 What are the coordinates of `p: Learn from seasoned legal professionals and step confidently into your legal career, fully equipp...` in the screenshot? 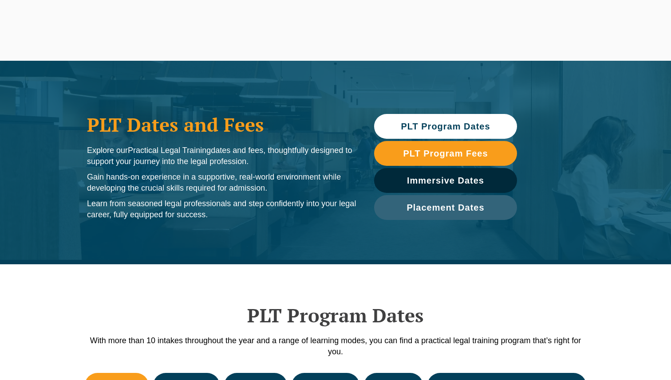 It's located at (221, 209).